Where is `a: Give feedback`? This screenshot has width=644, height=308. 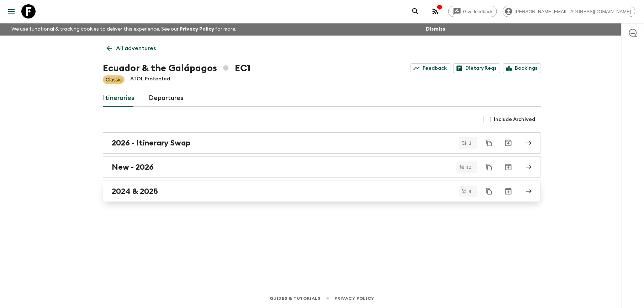 a: Give feedback is located at coordinates (473, 11).